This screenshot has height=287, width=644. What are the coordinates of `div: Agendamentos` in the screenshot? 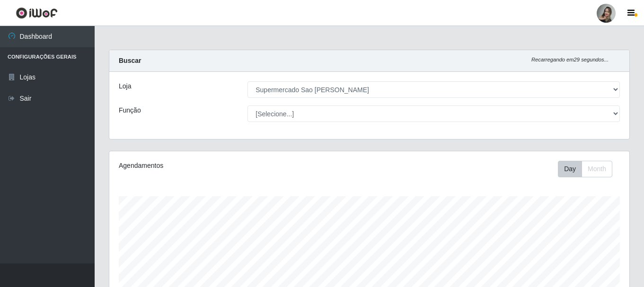 It's located at (219, 166).